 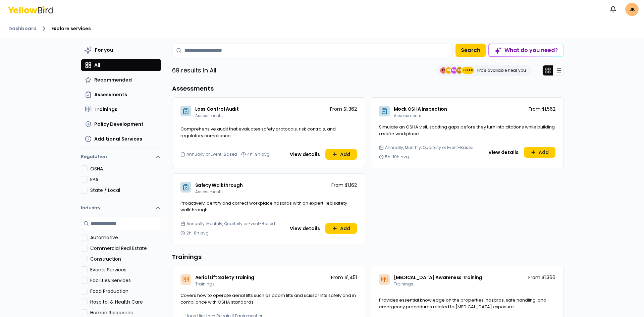 I want to click on h3: Trainings, so click(x=368, y=257).